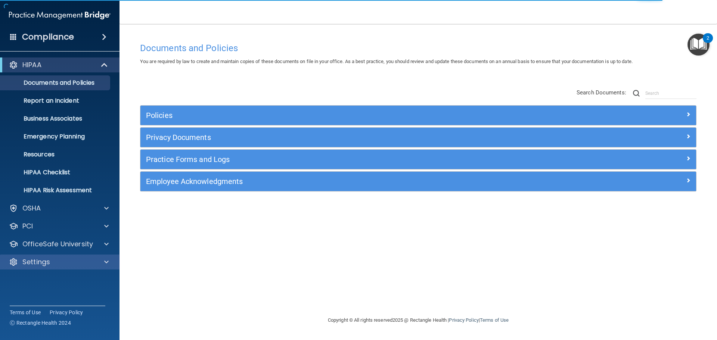 This screenshot has height=340, width=717. I want to click on a: OfficeSafe University, so click(59, 244).